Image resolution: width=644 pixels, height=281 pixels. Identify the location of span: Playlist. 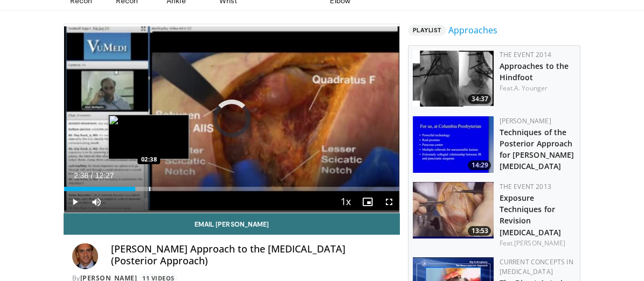
(427, 30).